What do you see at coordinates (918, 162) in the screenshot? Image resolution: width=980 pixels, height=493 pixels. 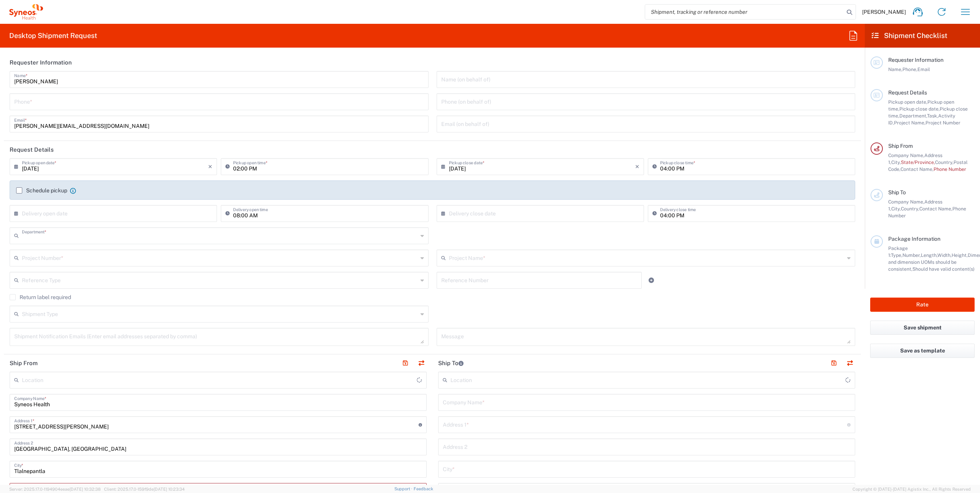 I see `span: State/Province,` at bounding box center [918, 162].